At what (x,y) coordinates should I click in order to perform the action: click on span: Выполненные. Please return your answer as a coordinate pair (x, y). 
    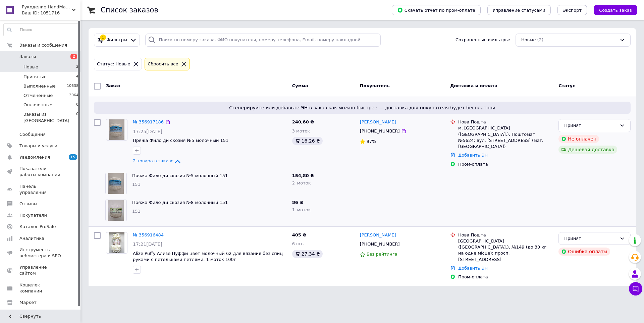
    Looking at the image, I should click on (39, 86).